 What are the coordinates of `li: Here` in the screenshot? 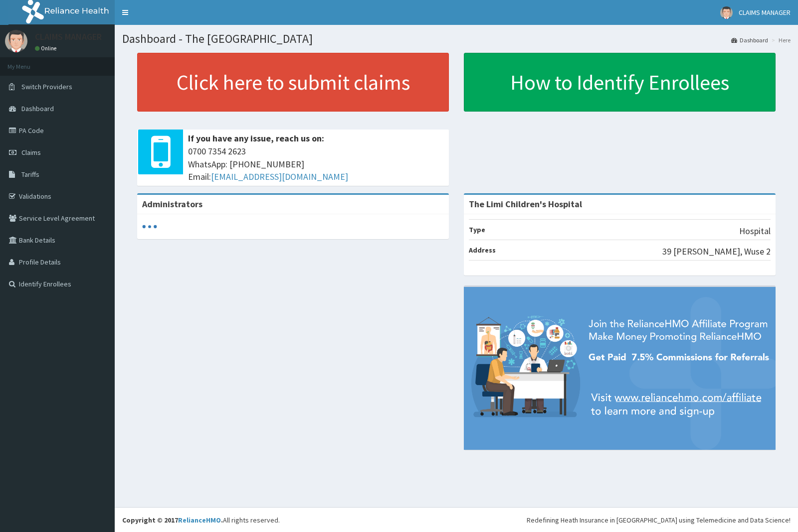 It's located at (780, 40).